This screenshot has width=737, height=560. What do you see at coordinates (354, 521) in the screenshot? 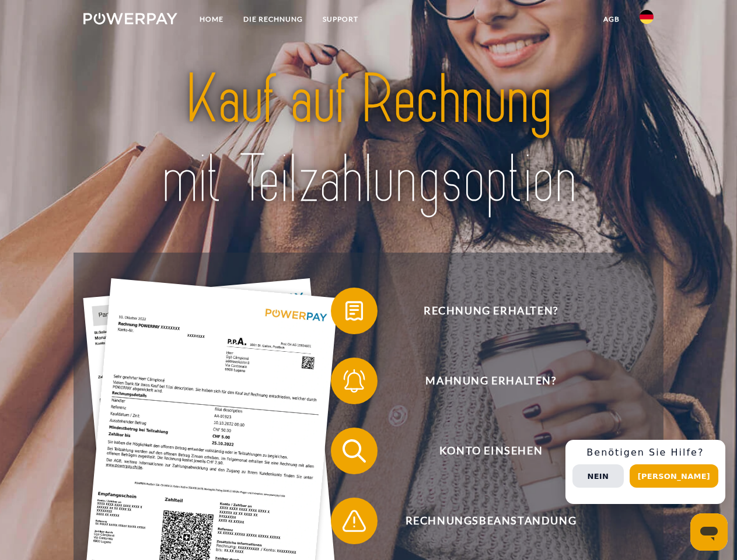
I see `img: qb_warning.svg` at bounding box center [354, 521].